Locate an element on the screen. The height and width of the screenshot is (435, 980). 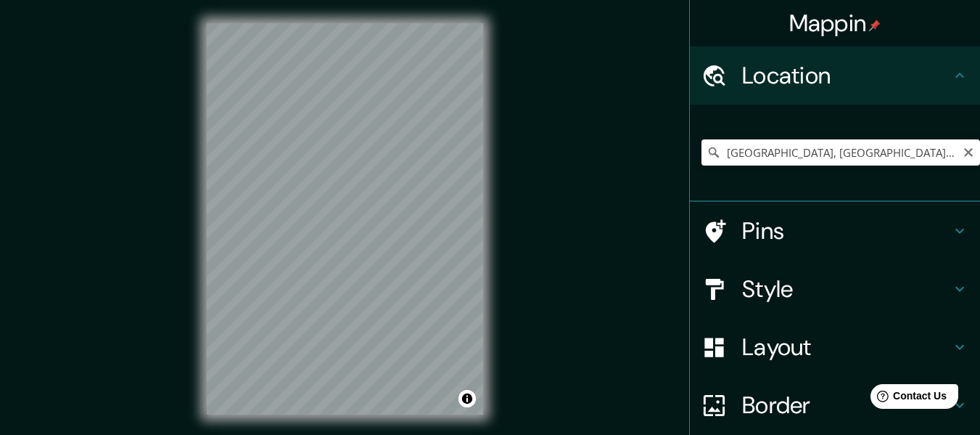
div: Border is located at coordinates (835, 405).